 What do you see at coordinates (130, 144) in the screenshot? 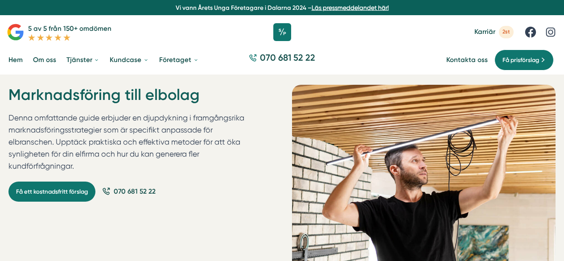
I see `p: Denna omfattande guide erbjuder en djupdykning i framgångsrika marknadsföringsstrategier som är s...` at bounding box center [130, 144].